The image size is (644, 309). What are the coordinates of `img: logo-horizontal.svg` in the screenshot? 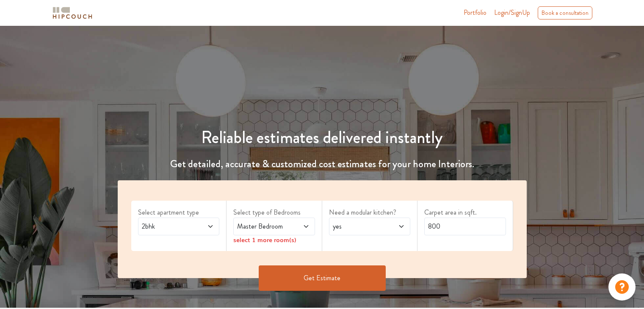 It's located at (72, 12).